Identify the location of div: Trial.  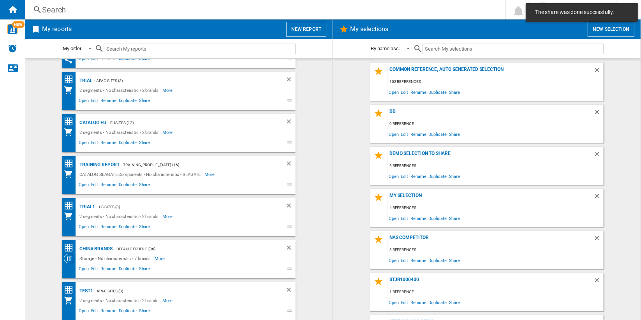
(85, 81).